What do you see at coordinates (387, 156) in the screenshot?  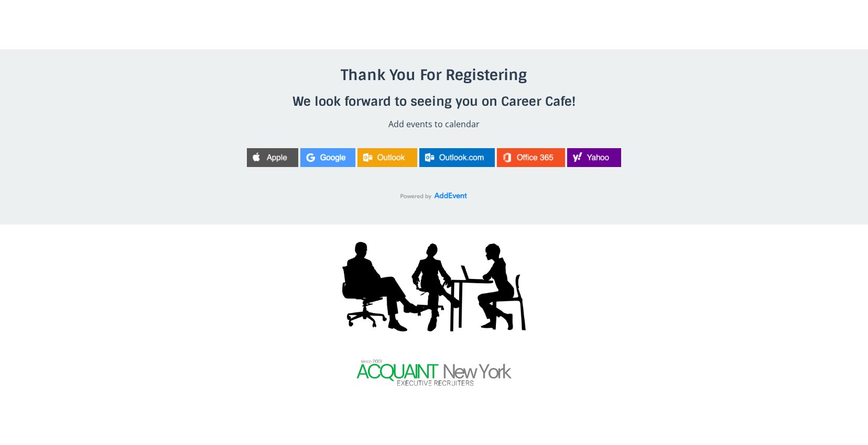 I see `a: Outlook` at bounding box center [387, 156].